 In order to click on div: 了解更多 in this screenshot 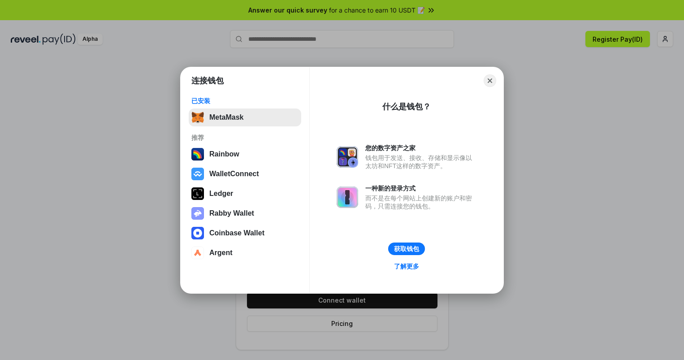, I will do `click(407, 266)`.